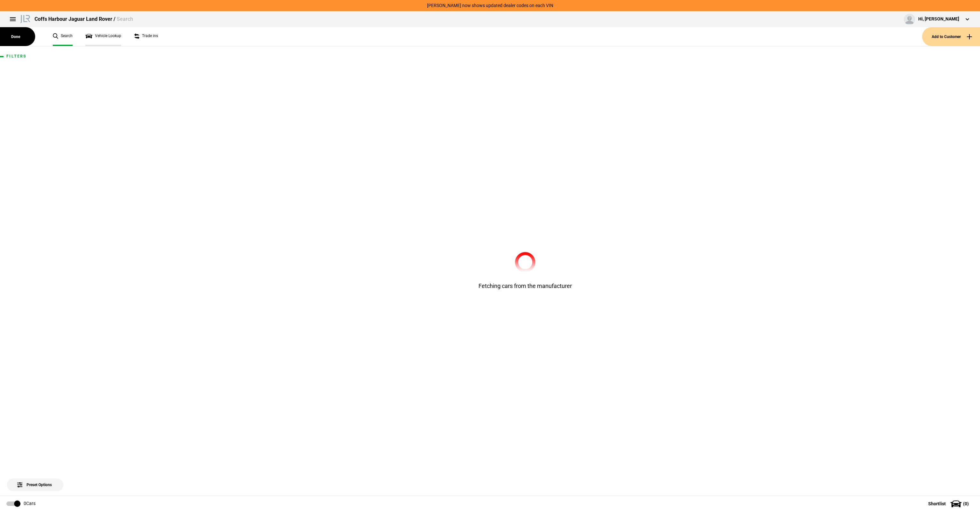 Image resolution: width=980 pixels, height=512 pixels. Describe the element at coordinates (125, 19) in the screenshot. I see `span: Search` at that location.